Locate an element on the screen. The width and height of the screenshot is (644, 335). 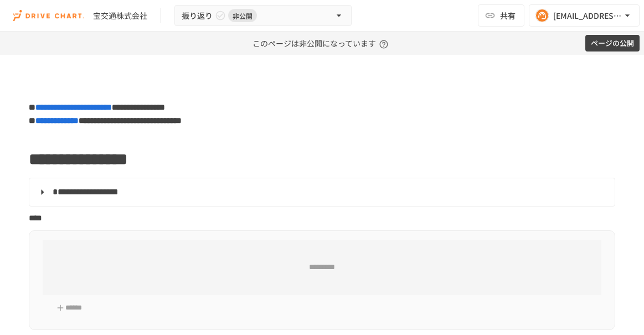
p: このページは非公開になっています is located at coordinates (322, 43).